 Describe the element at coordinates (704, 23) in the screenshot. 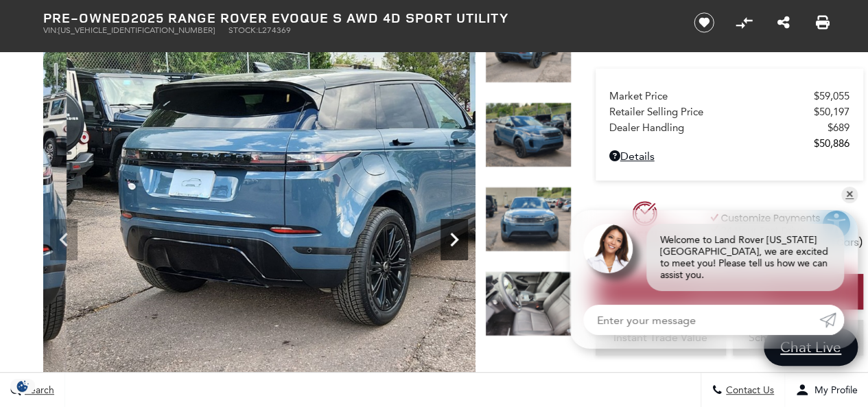

I see `button: Save vehicle` at that location.